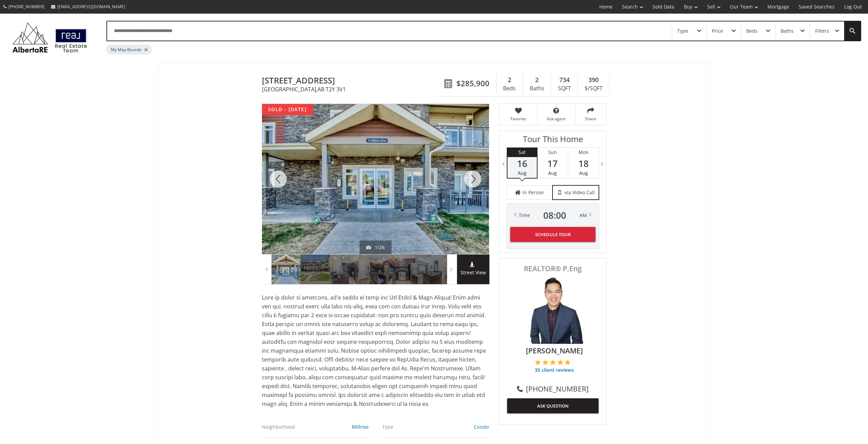 The height and width of the screenshot is (444, 868). Describe the element at coordinates (533, 192) in the screenshot. I see `span: in Person` at that location.